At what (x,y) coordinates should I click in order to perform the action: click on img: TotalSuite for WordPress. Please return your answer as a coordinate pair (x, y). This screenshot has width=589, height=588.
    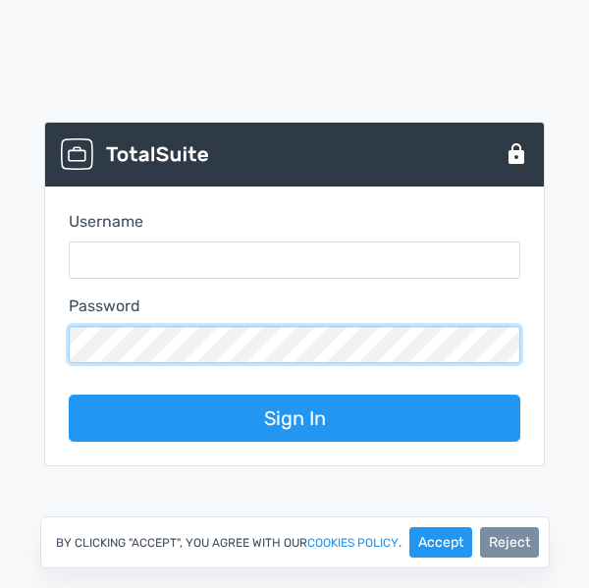
    Looking at the image, I should click on (134, 154).